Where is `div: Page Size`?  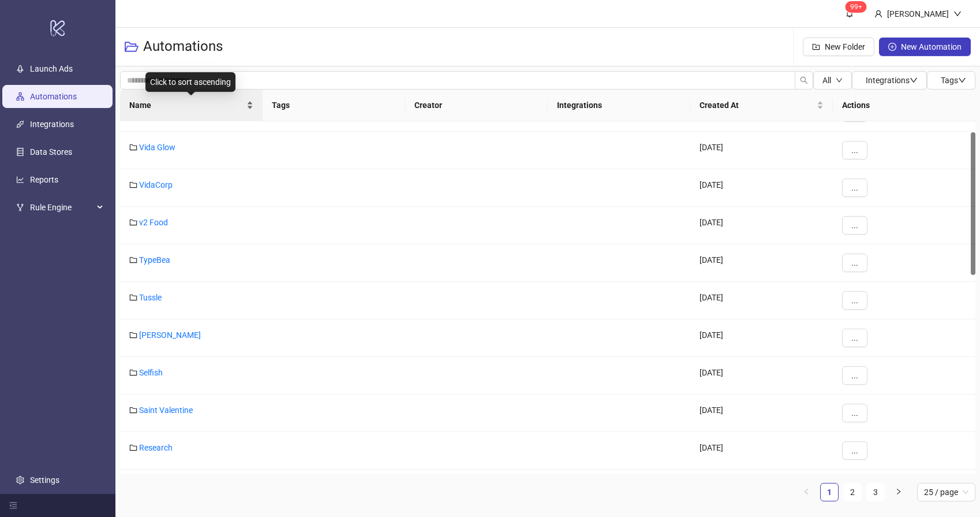 div: Page Size is located at coordinates (946, 492).